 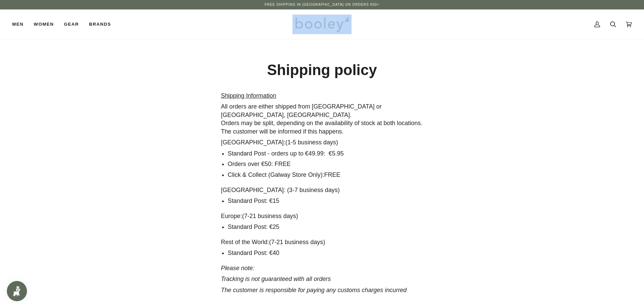 I want to click on strong: Europe:, so click(x=232, y=216).